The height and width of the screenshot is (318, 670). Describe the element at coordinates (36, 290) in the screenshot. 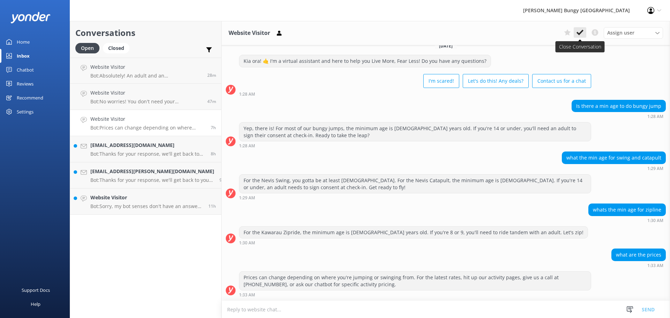

I see `div: Support Docs` at that location.